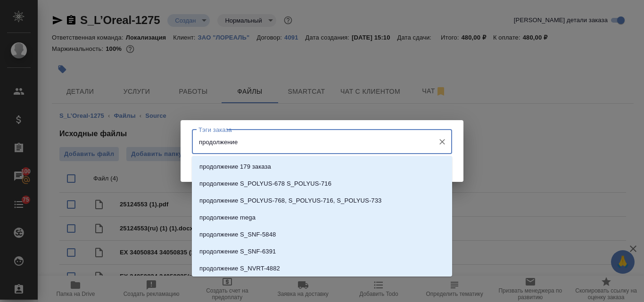 This screenshot has height=302, width=644. Describe the element at coordinates (240, 269) in the screenshot. I see `p: продолжение S_NVRT-4882` at that location.